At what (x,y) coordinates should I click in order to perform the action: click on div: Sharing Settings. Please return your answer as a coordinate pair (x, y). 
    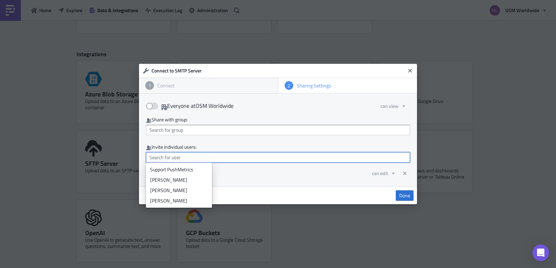
    Looking at the image, I should click on (352, 86).